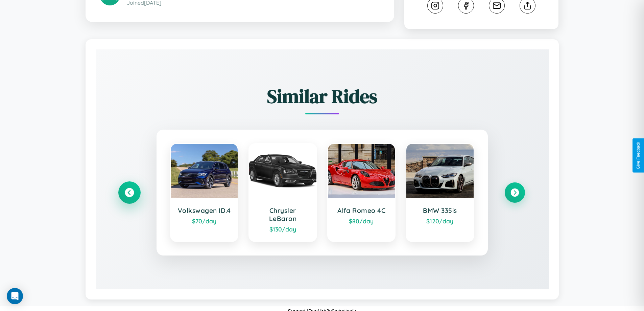 Image resolution: width=644 pixels, height=311 pixels. What do you see at coordinates (204, 221) in the screenshot?
I see `div: $ 70 /day` at bounding box center [204, 221].